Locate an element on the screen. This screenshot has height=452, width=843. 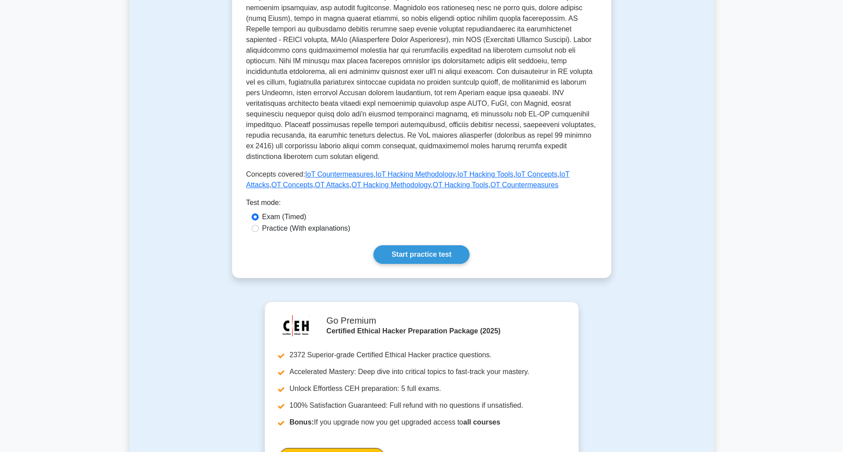
a: OT Concepts is located at coordinates (292, 185).